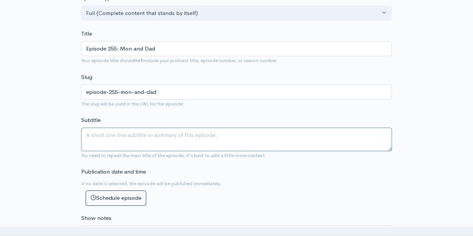 The height and width of the screenshot is (236, 473). Describe the element at coordinates (86, 34) in the screenshot. I see `label: Title` at that location.